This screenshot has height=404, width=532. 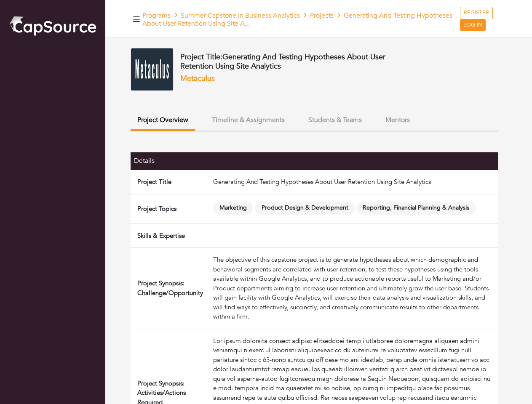 What do you see at coordinates (282, 62) in the screenshot?
I see `span: Generating And Testing Hypotheses About User Retention Using Site Analytics` at bounding box center [282, 62].